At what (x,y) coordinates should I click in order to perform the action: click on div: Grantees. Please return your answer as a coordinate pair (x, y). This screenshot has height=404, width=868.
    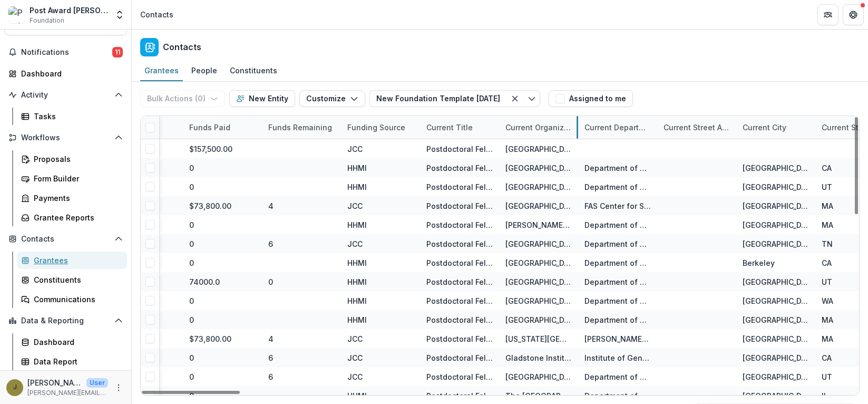
    Looking at the image, I should click on (161, 70).